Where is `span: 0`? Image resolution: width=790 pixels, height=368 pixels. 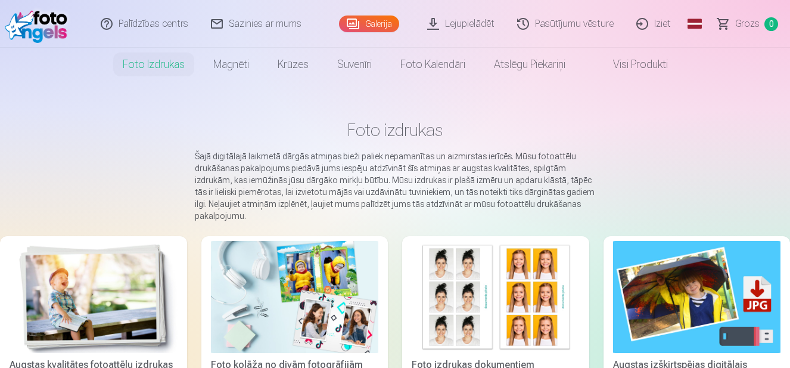
span: 0 is located at coordinates (771, 24).